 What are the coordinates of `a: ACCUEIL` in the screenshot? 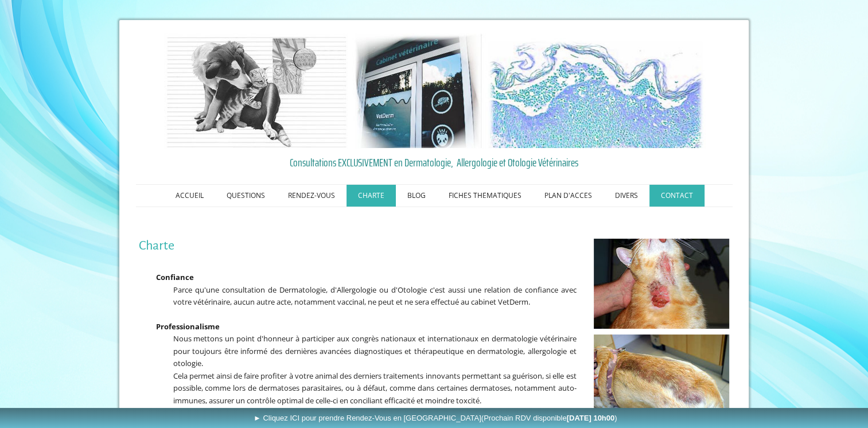 It's located at (189, 195).